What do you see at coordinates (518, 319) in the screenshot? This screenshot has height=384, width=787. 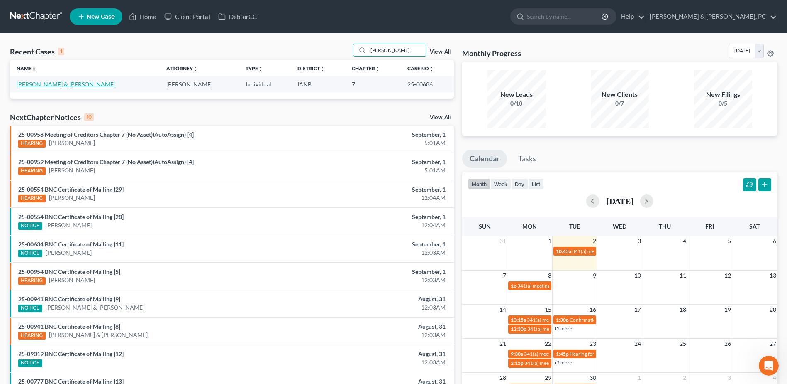 I see `span: 10:15a` at bounding box center [518, 319].